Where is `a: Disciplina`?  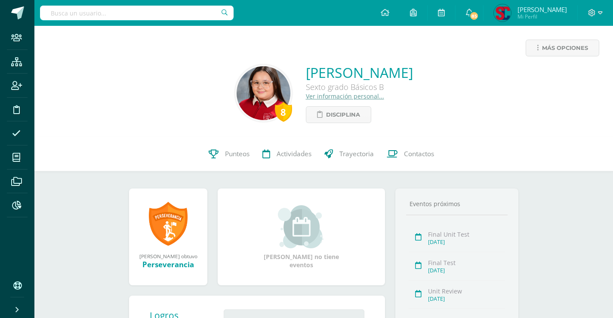 a: Disciplina is located at coordinates (339, 115).